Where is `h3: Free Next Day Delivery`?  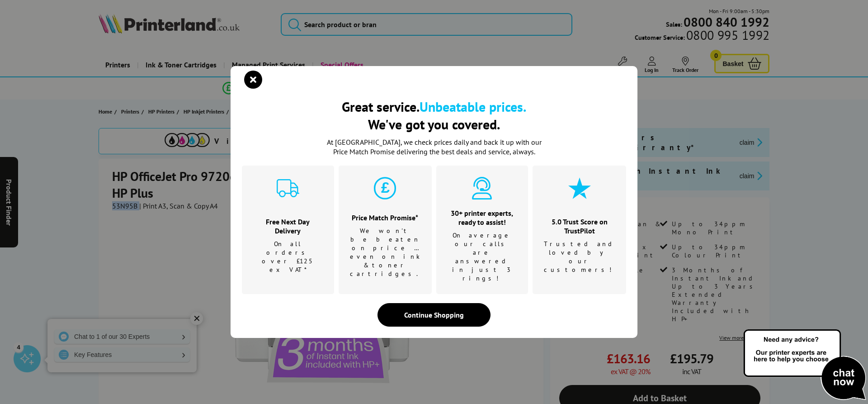 h3: Free Next Day Delivery is located at coordinates (288, 226).